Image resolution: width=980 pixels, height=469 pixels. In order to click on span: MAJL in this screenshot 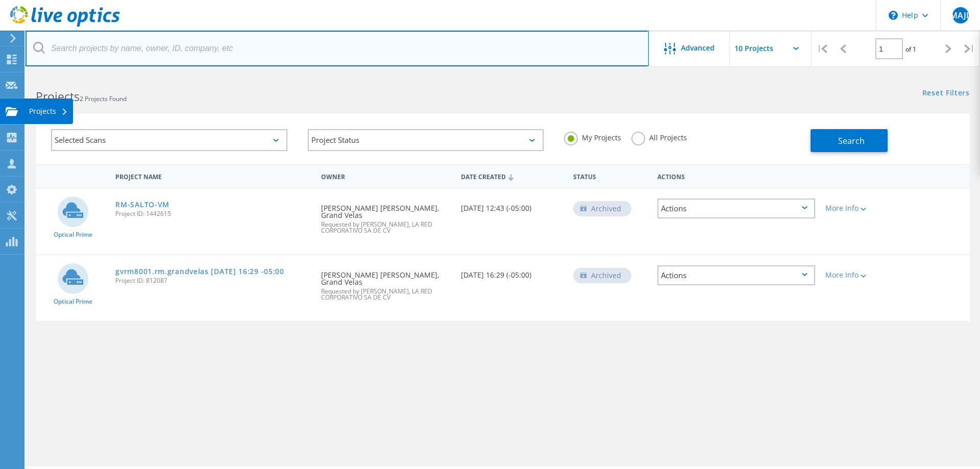, I will do `click(960, 16)`.